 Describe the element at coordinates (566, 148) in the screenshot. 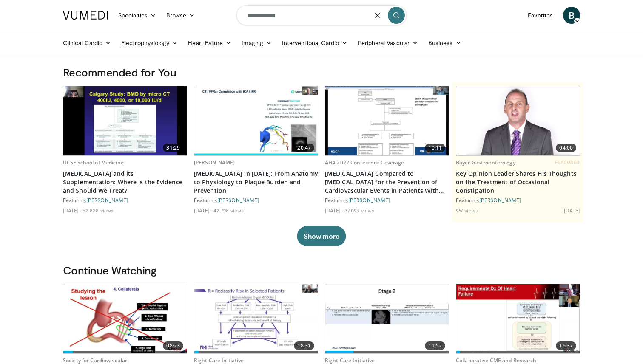

I see `span: 04:00` at that location.